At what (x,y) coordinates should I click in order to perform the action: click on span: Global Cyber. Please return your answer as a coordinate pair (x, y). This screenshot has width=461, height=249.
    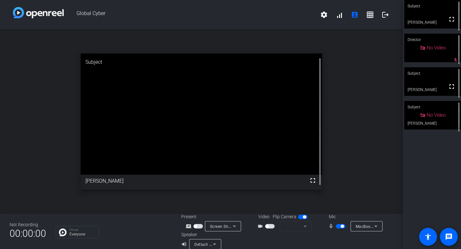
    Looking at the image, I should click on (190, 15).